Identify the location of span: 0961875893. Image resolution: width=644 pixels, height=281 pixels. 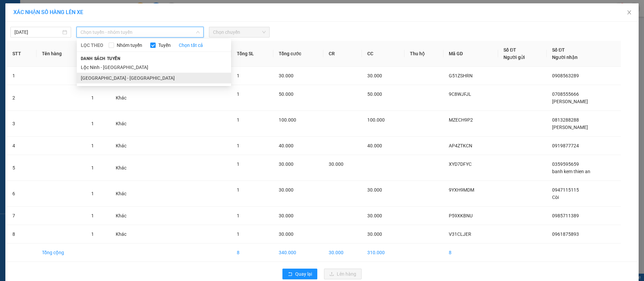
(565, 234).